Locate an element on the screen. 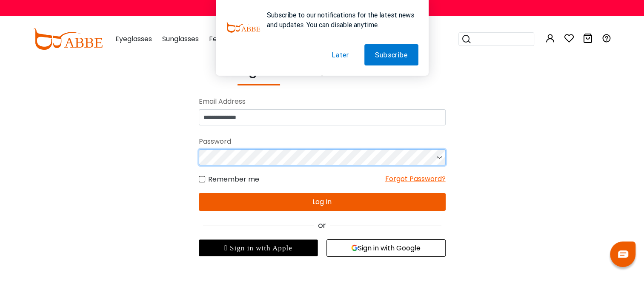 Image resolution: width=644 pixels, height=301 pixels. img: notification icon is located at coordinates (243, 27).